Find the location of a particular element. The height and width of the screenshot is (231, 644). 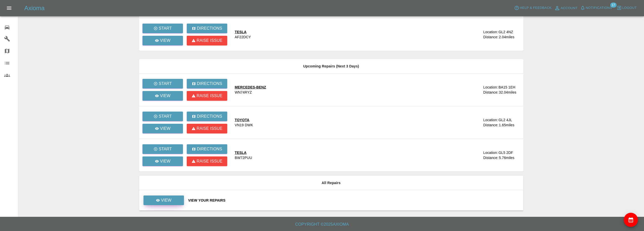

button: availability is located at coordinates (630, 220).